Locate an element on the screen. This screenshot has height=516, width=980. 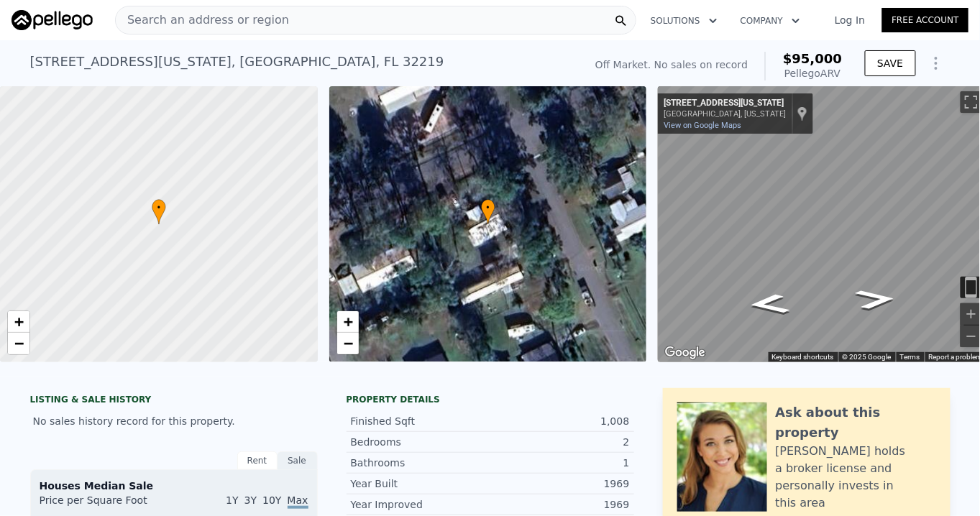
div: Bathrooms is located at coordinates (421, 463).